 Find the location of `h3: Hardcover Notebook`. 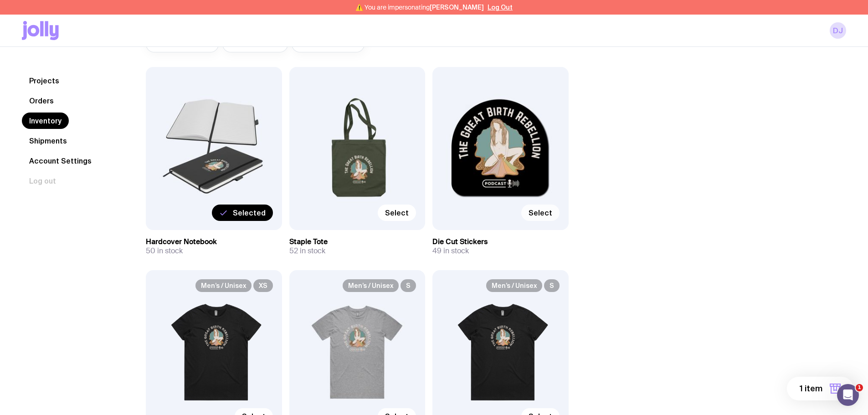

h3: Hardcover Notebook is located at coordinates (214, 242).